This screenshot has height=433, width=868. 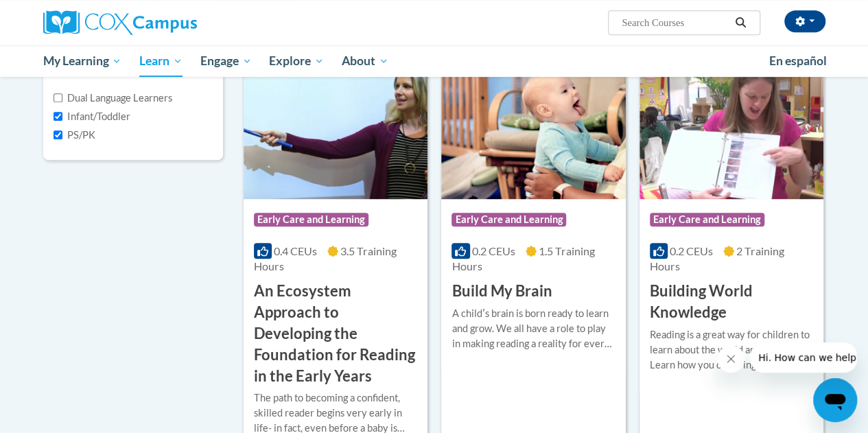 What do you see at coordinates (731, 302) in the screenshot?
I see `h3: Building World Knowledge` at bounding box center [731, 302].